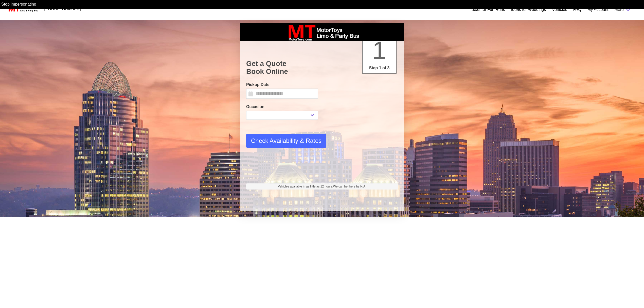 Image resolution: width=644 pixels, height=308 pixels. Describe the element at coordinates (23, 9) in the screenshot. I see `img: MotorToys Logo` at that location.